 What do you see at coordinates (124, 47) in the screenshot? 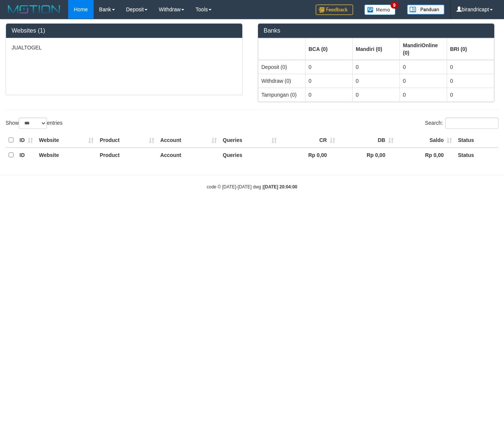
I see `p: JUALTOGEL` at bounding box center [124, 47].